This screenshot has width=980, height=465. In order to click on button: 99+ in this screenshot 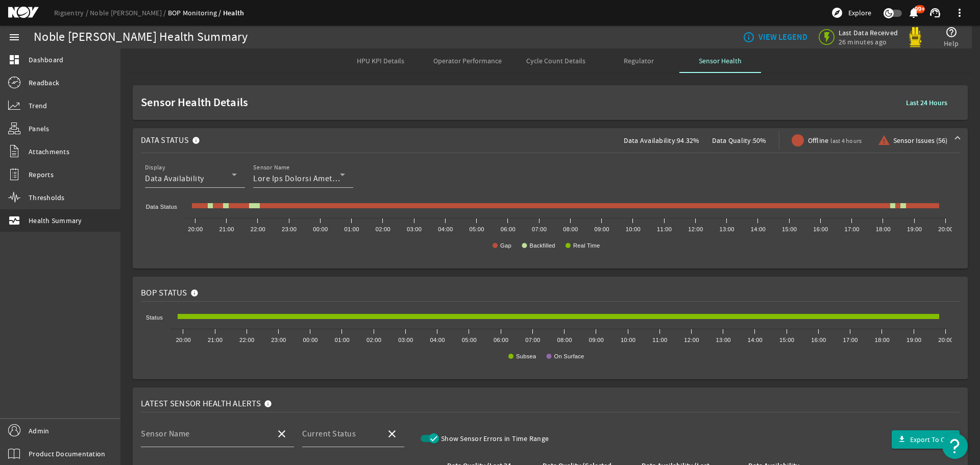, I will do `click(913, 13)`.